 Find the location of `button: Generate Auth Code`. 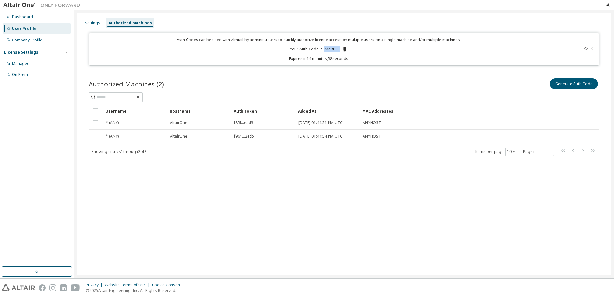

button: Generate Auth Code is located at coordinates (574, 84).